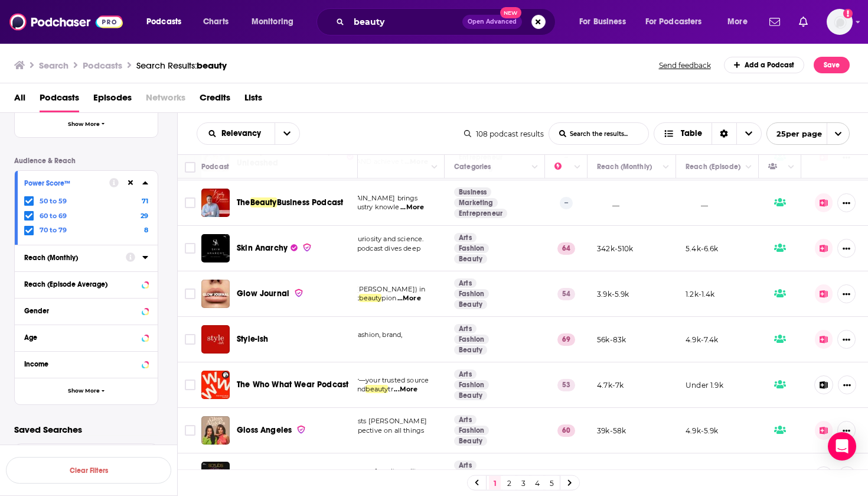 This screenshot has height=496, width=868. I want to click on span: Logged in as Mark.Hayward, so click(840, 22).